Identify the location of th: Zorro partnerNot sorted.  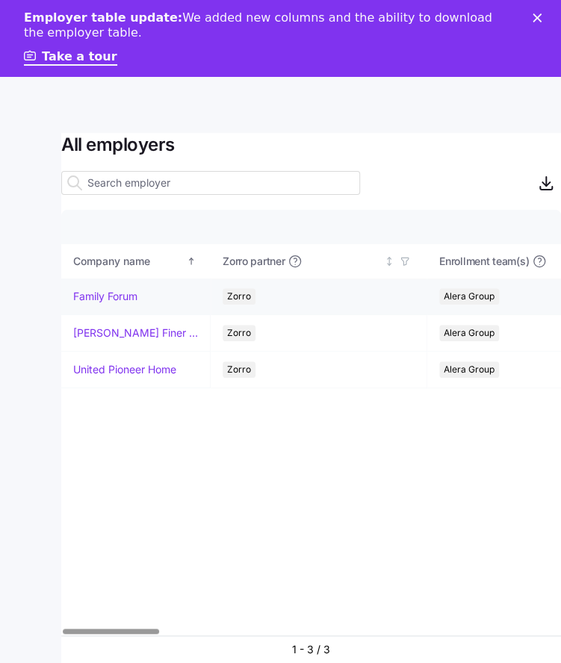
(319, 261).